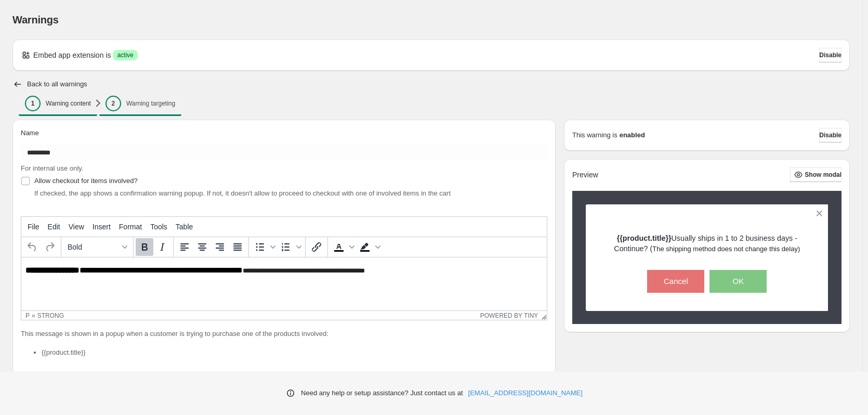  I want to click on div: Text color, so click(343, 247).